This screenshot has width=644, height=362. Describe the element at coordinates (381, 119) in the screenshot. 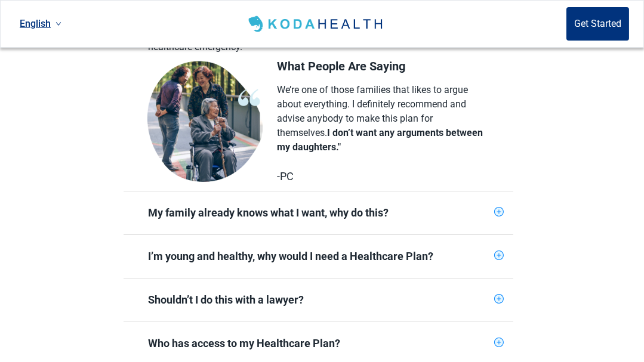

I see `div: We’re one of those families that likes to argue about everything. I definitely recommend and advi...` at that location.